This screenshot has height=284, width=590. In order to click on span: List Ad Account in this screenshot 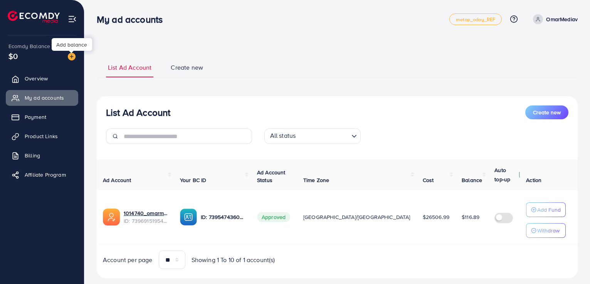, I will do `click(130, 67)`.